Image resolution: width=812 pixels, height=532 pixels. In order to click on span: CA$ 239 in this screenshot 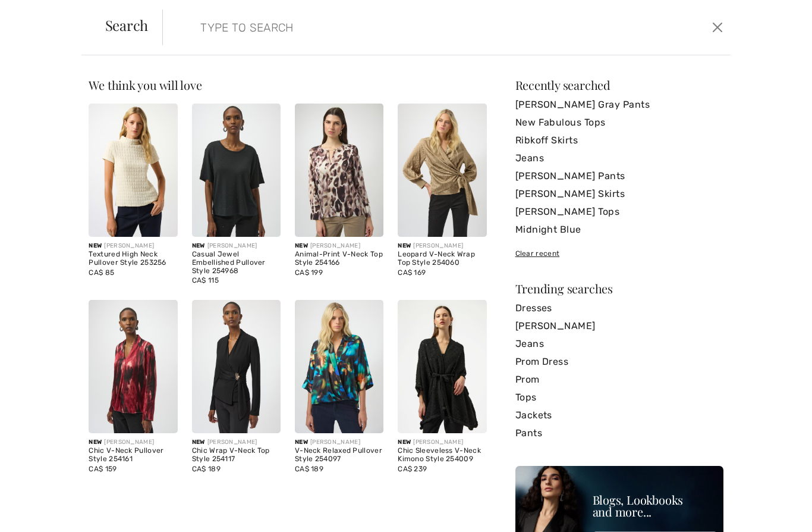, I will do `click(412, 469)`.